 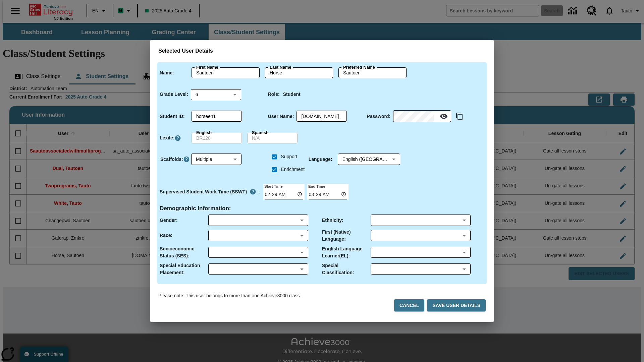 What do you see at coordinates (280, 67) in the screenshot?
I see `label: Last Name` at bounding box center [280, 67].